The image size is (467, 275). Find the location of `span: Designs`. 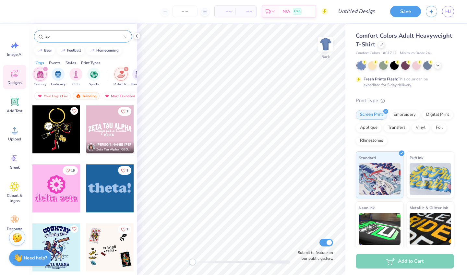

span: Designs is located at coordinates (15, 83).